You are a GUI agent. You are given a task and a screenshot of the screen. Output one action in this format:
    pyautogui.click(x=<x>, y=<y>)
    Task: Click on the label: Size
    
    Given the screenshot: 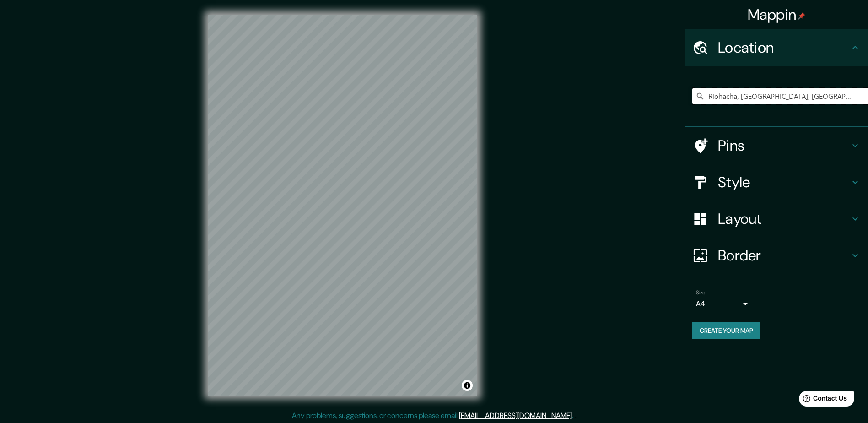 What is the action you would take?
    pyautogui.click(x=700, y=293)
    